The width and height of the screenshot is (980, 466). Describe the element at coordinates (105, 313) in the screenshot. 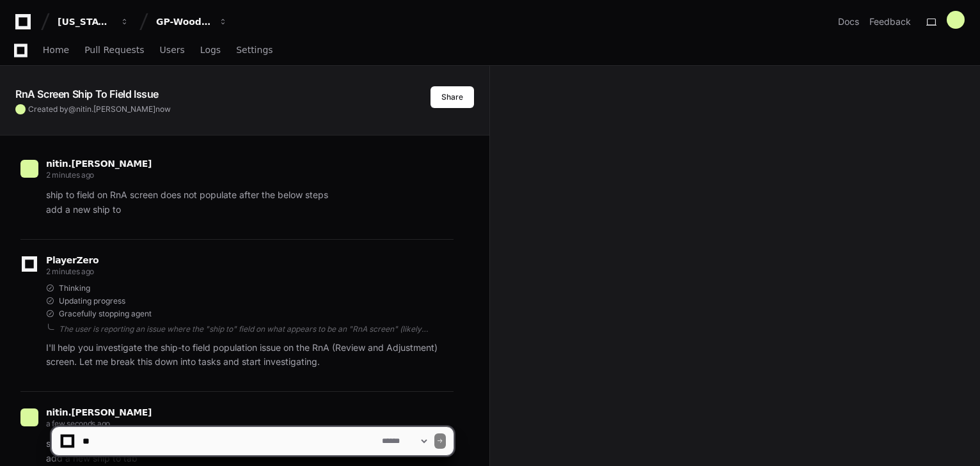

I see `span: Gracefully stopping agent` at that location.